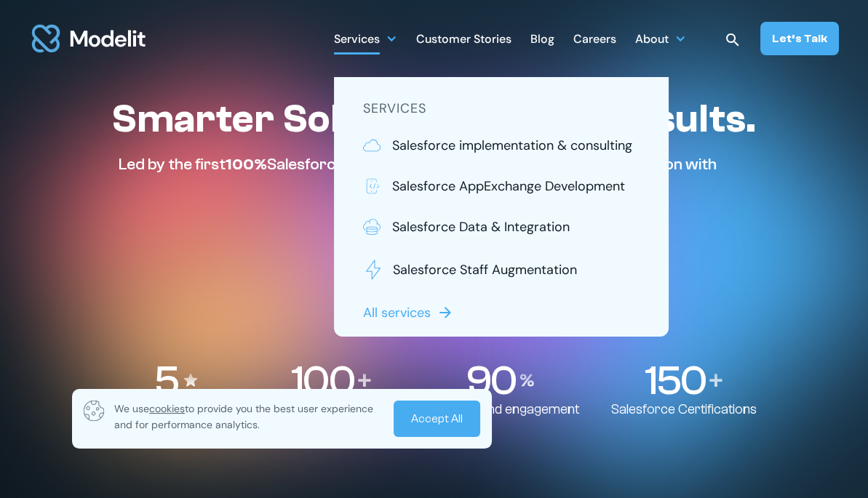  What do you see at coordinates (501, 186) in the screenshot?
I see `a: Salesforce AppExchange Development` at bounding box center [501, 186].